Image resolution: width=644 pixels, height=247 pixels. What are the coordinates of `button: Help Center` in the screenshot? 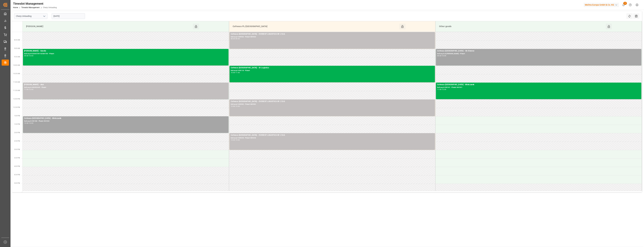 It's located at (630, 5).